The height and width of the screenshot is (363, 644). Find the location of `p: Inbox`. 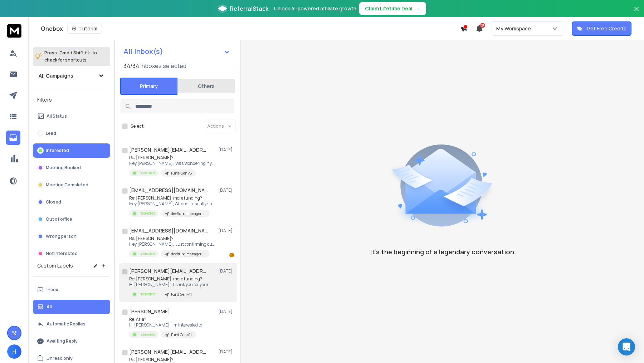

p: Inbox is located at coordinates (52, 290).